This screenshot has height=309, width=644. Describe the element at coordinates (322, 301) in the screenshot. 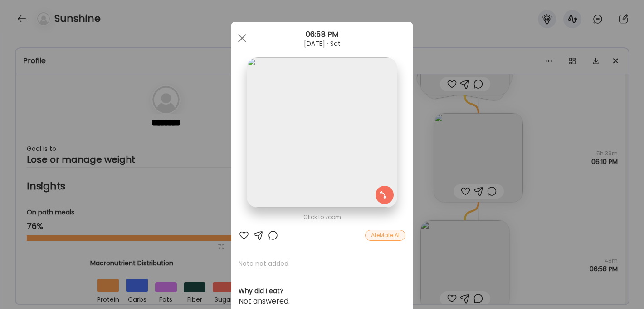

I see `div: Not answered.` at that location.